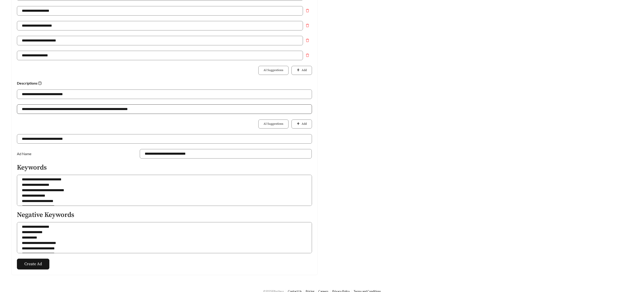 This screenshot has width=644, height=292. I want to click on label: Ad Name, so click(25, 154).